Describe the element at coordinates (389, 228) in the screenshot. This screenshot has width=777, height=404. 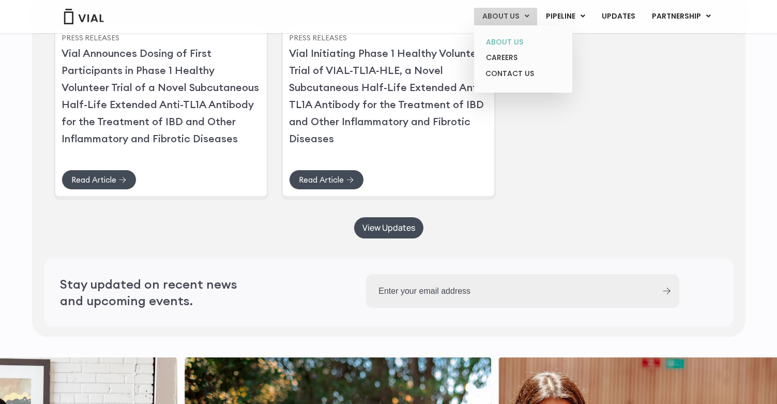
I see `a: View Updates` at that location.